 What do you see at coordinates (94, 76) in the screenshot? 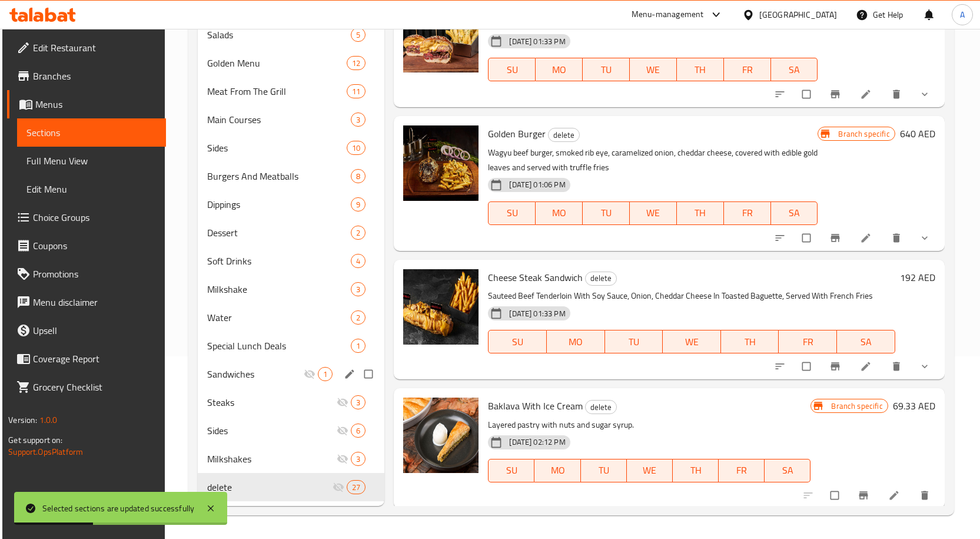
I see `span: Branches` at bounding box center [94, 76].